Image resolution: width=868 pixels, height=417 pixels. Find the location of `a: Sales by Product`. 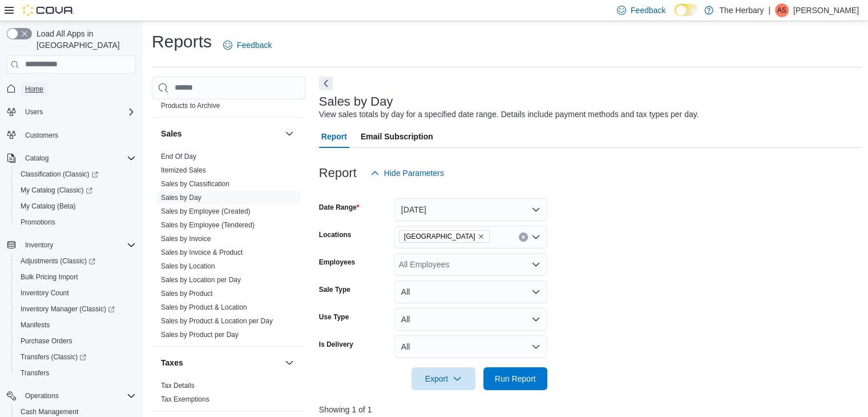

a: Sales by Product is located at coordinates (187, 293).